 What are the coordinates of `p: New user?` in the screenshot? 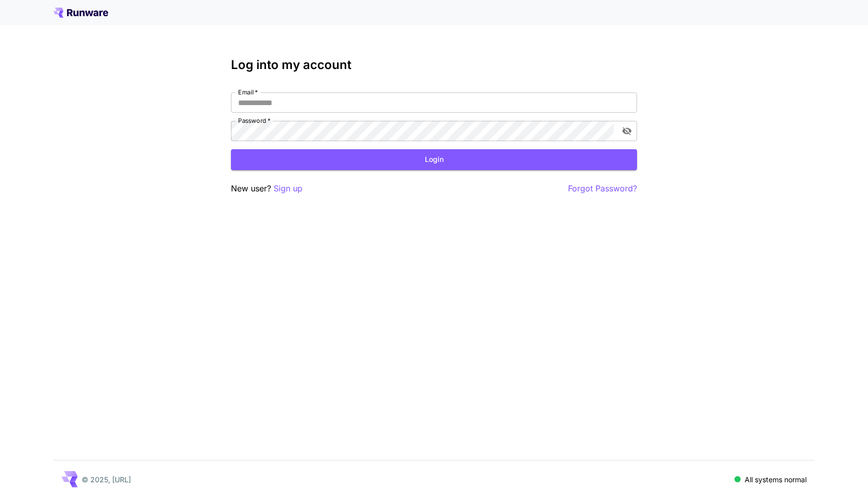 It's located at (266, 189).